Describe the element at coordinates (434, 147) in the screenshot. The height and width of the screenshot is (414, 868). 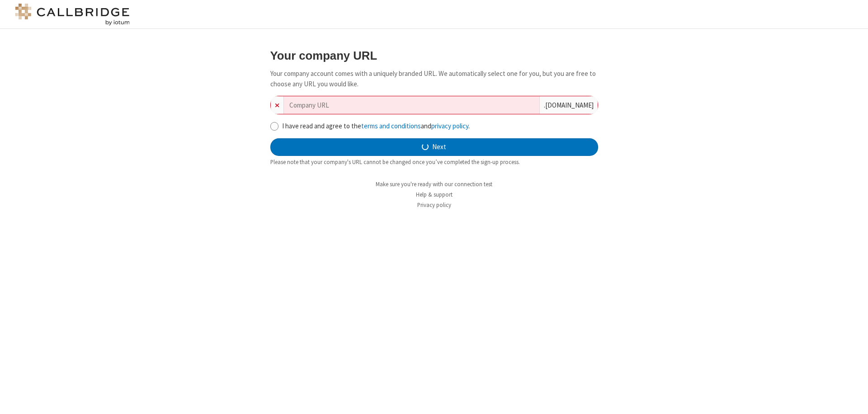
I see `button: Next` at that location.